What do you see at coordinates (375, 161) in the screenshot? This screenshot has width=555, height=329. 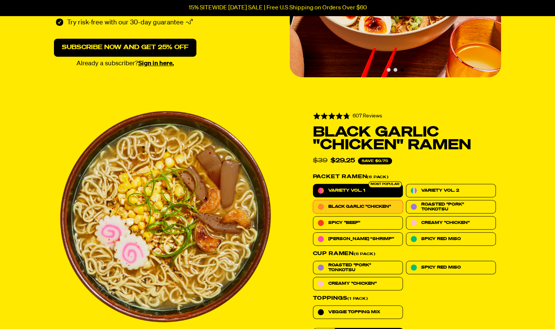 I see `span: Save $9.75` at bounding box center [375, 161].